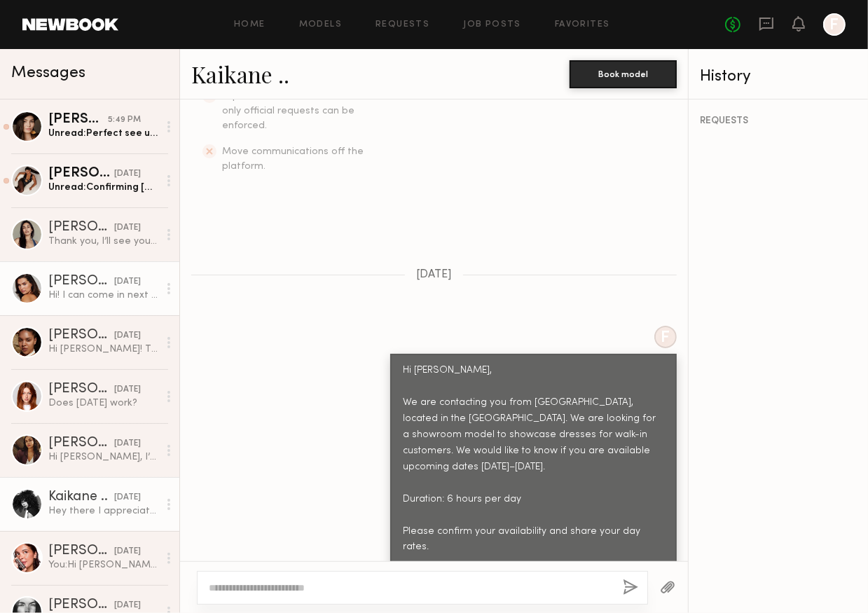 Image resolution: width=868 pixels, height=613 pixels. What do you see at coordinates (491, 25) in the screenshot?
I see `a: Job Posts` at bounding box center [491, 25].